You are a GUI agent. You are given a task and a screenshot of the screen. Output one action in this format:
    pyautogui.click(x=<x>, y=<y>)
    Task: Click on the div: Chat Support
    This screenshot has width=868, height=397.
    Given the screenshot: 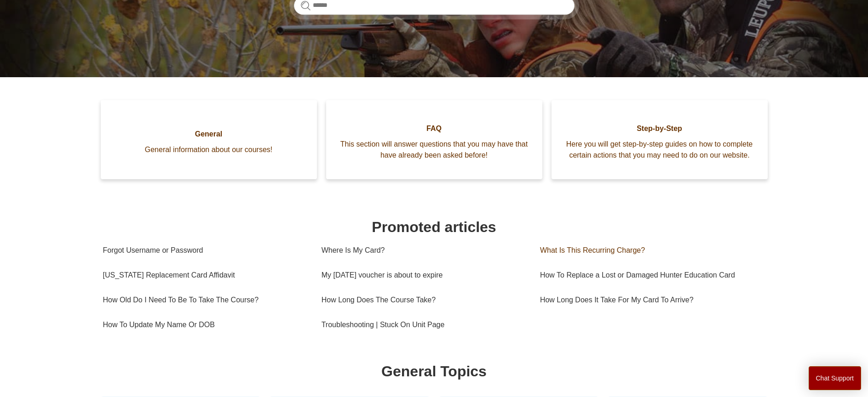 What is the action you would take?
    pyautogui.click(x=834, y=378)
    